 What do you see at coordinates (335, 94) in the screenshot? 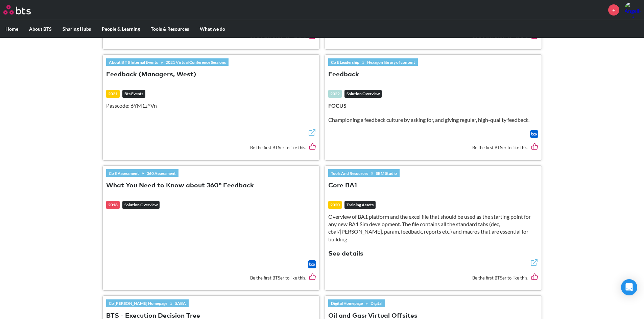
I see `div: 2022` at bounding box center [335, 94].